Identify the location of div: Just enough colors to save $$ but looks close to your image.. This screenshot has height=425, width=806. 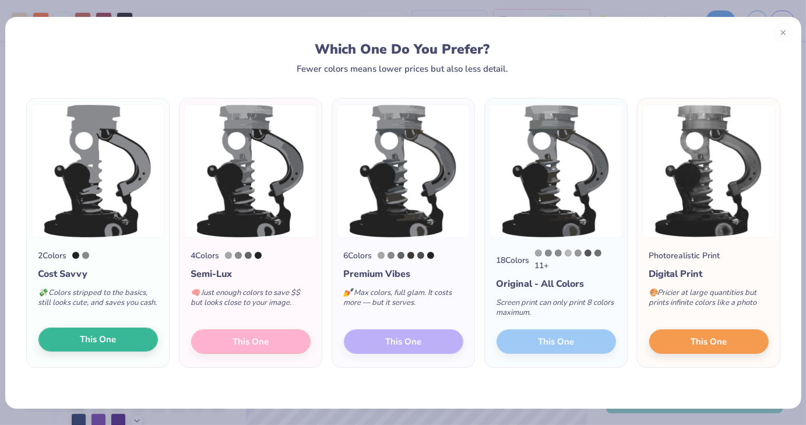
(251, 300).